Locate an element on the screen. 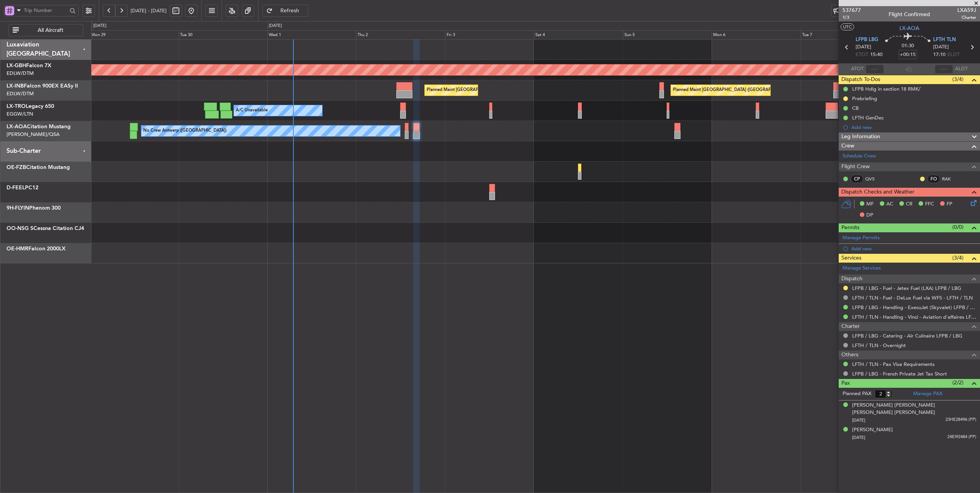 This screenshot has height=493, width=980. a: LFTH / TLN - Pax Visa Requirements is located at coordinates (894, 365).